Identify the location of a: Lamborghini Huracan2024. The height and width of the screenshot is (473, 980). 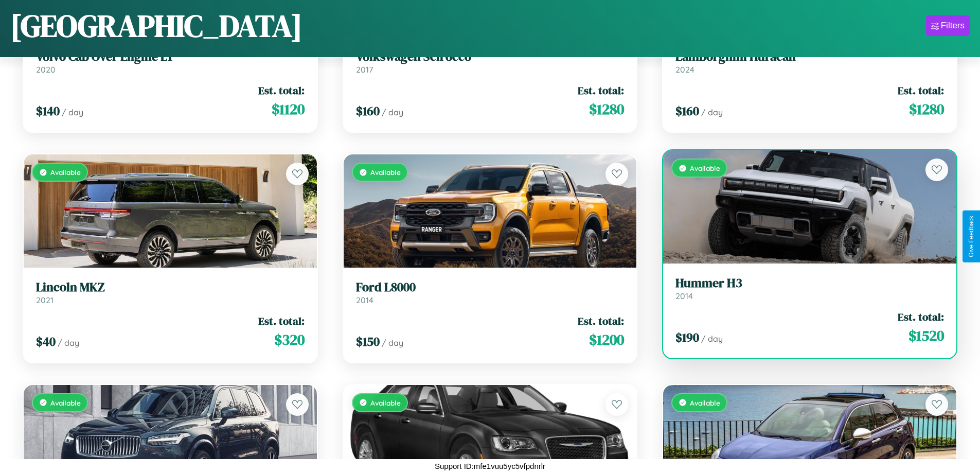
(810, 61).